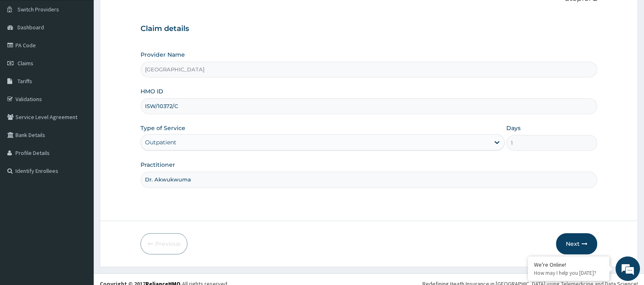  Describe the element at coordinates (144, 14) in the screenshot. I see `div: Minimize live chat window` at that location.